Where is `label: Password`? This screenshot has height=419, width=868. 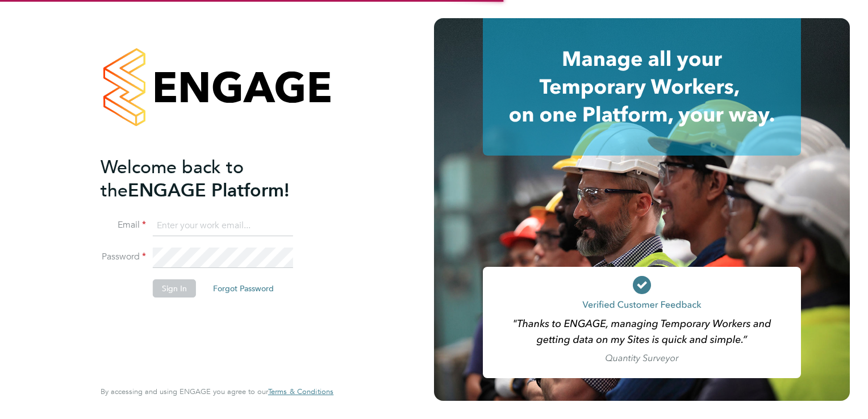 label: Password is located at coordinates (124, 257).